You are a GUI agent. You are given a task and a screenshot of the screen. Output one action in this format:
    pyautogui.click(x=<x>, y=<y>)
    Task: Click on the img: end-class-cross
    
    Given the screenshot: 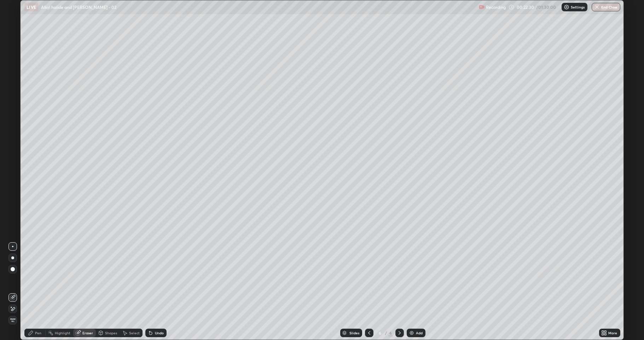 What is the action you would take?
    pyautogui.click(x=597, y=7)
    